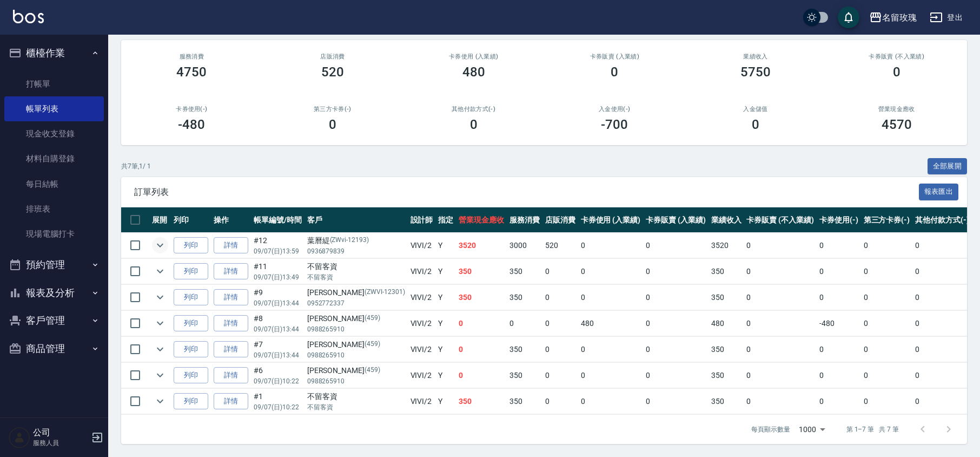 Image resolution: width=980 pixels, height=457 pixels. I want to click on button: 全部展開, so click(948, 166).